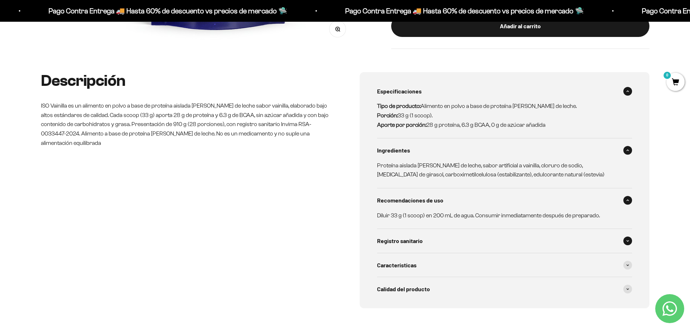 Image resolution: width=690 pixels, height=330 pixels. Describe the element at coordinates (500, 216) in the screenshot. I see `p: Diluir 33 g (1 scoop) en 200 mL de agua. Consumir inmediatamente después de preparado.` at that location.